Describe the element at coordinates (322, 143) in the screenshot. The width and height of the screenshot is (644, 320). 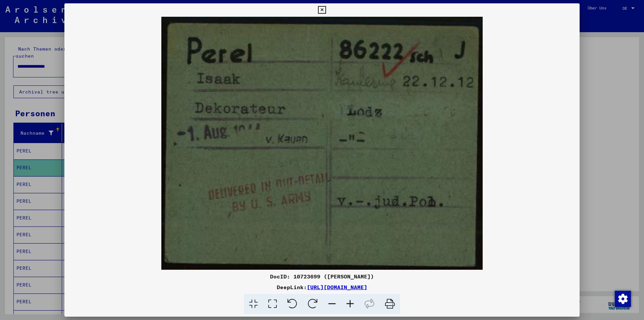
I see `img: 001.jpg` at that location.